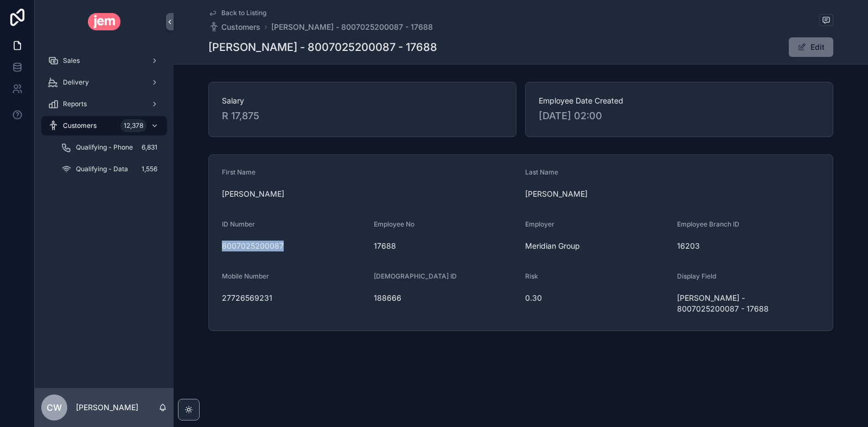 The image size is (868, 427). Describe the element at coordinates (76, 83) in the screenshot. I see `span: Delivery` at that location.